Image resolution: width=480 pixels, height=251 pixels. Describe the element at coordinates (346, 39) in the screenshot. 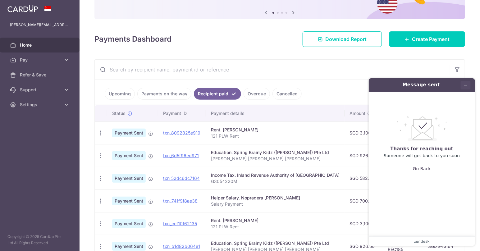

I see `span: Download Report` at that location.